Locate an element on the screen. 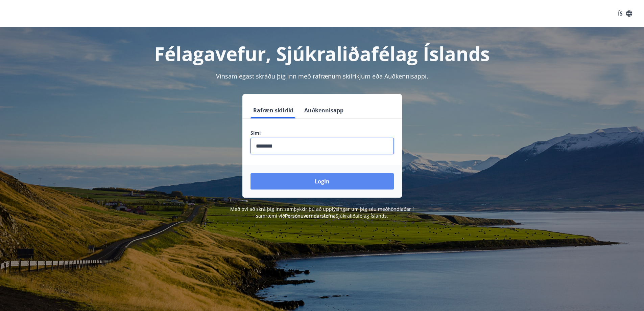 This screenshot has height=311, width=644. span: Vinsamlegast skráðu þig inn með rafrænum skilríkjum eða Auðkennisappi. is located at coordinates (322, 76).